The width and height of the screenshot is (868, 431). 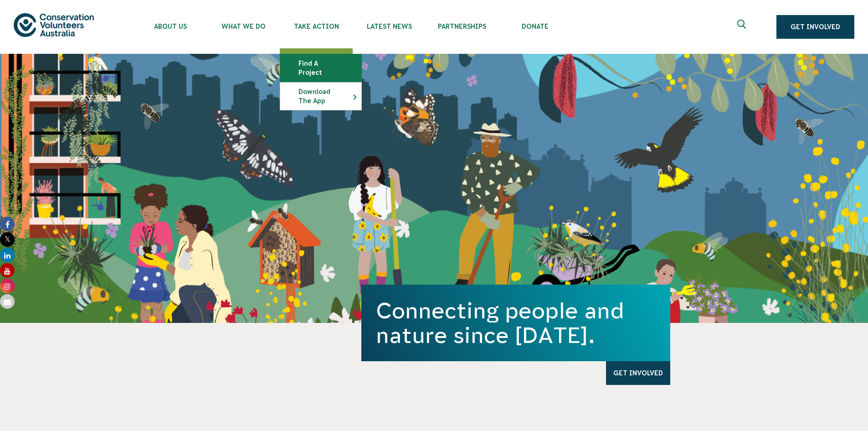 I want to click on span: Expand search box, so click(x=743, y=27).